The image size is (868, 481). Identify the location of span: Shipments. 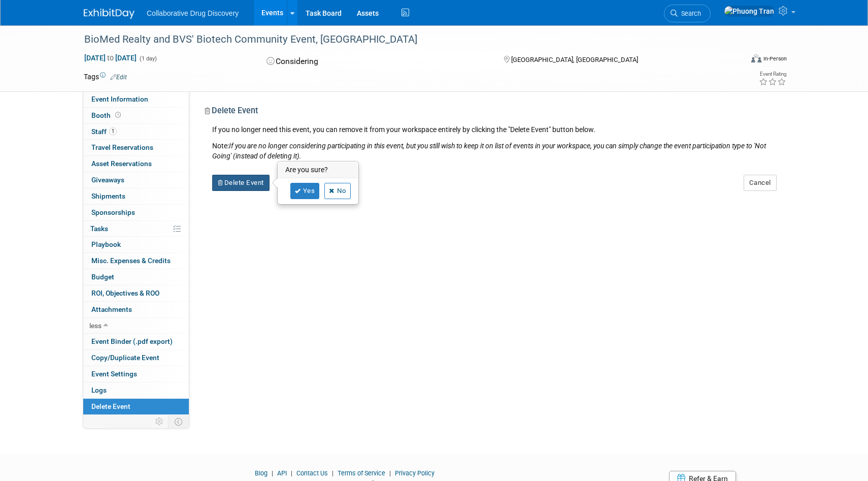
(108, 196).